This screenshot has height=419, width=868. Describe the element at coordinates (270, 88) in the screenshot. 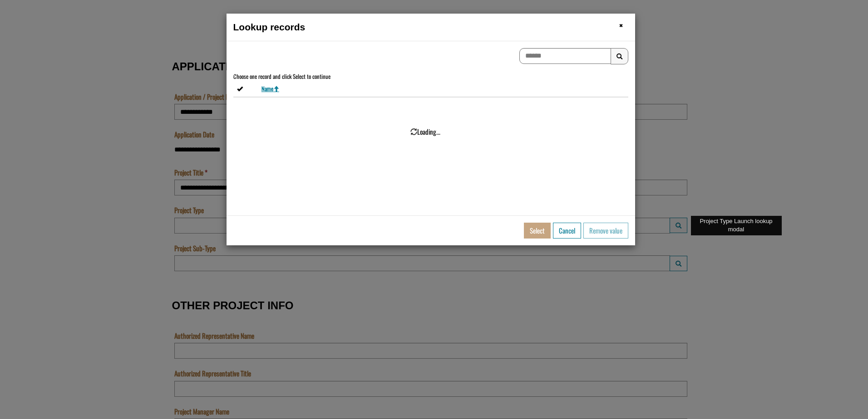

I see `a: Name` at that location.